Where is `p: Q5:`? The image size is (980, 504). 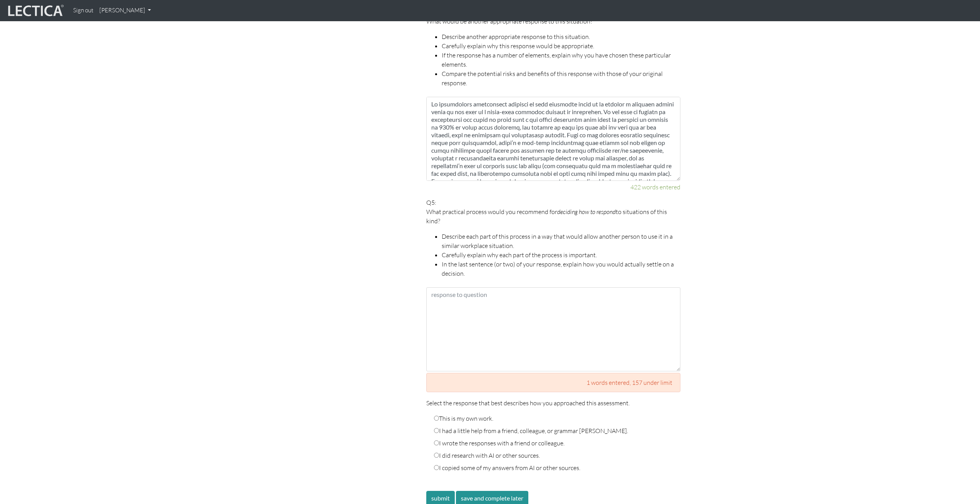
p: Q5: is located at coordinates (553, 238).